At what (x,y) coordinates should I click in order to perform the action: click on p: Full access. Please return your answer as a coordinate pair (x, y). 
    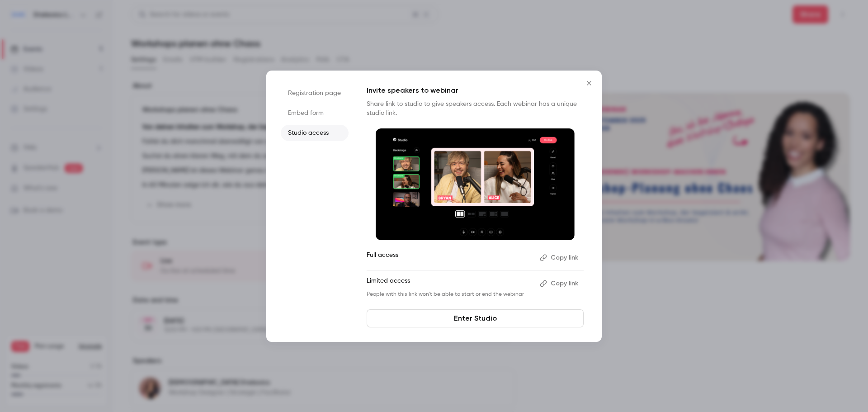
    Looking at the image, I should click on (449, 258).